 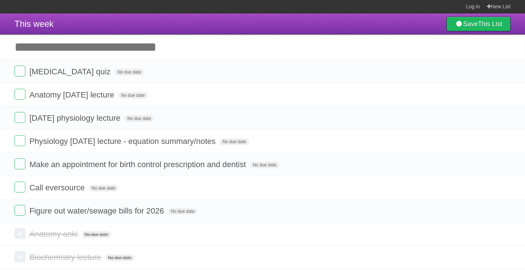 I want to click on span: Call eversource, so click(x=58, y=187).